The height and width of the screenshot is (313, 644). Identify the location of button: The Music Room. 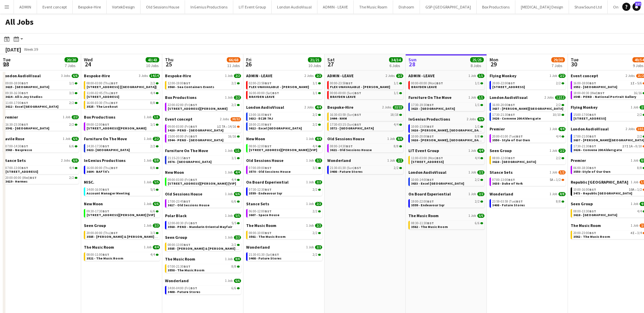
(373, 7).